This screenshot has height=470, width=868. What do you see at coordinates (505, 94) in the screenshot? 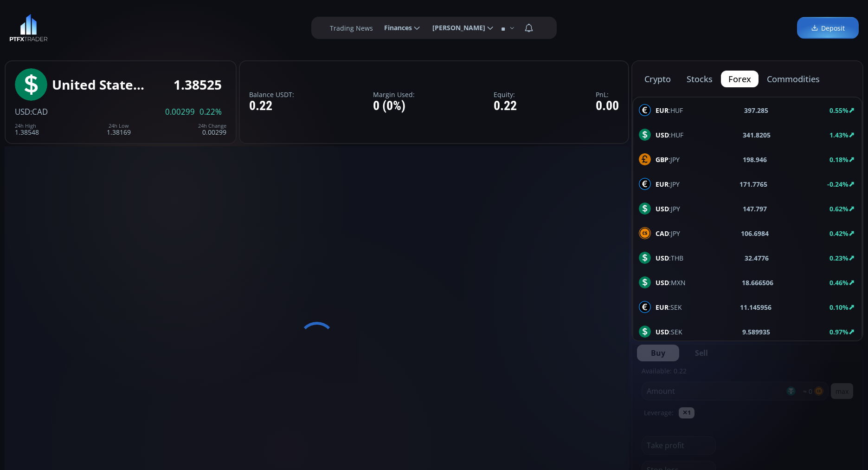
I see `label: Equity:` at bounding box center [505, 94].